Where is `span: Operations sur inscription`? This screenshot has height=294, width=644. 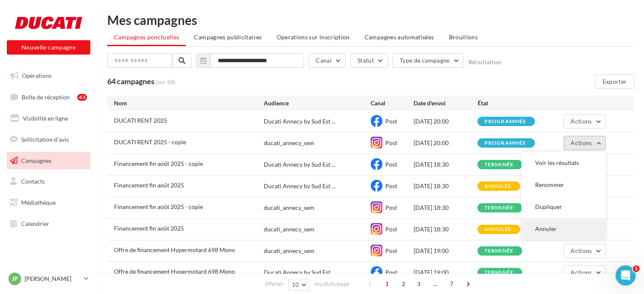 span: Operations sur inscription is located at coordinates (313, 37).